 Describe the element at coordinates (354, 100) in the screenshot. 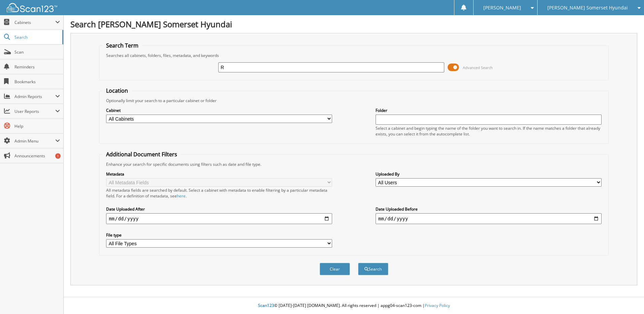

I see `div: Optionally limit your search to a particular cabinet or folder` at that location.